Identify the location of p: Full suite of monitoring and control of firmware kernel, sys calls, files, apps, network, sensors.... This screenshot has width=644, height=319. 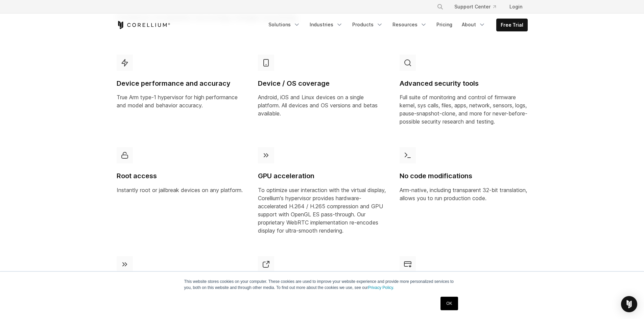
(463, 109).